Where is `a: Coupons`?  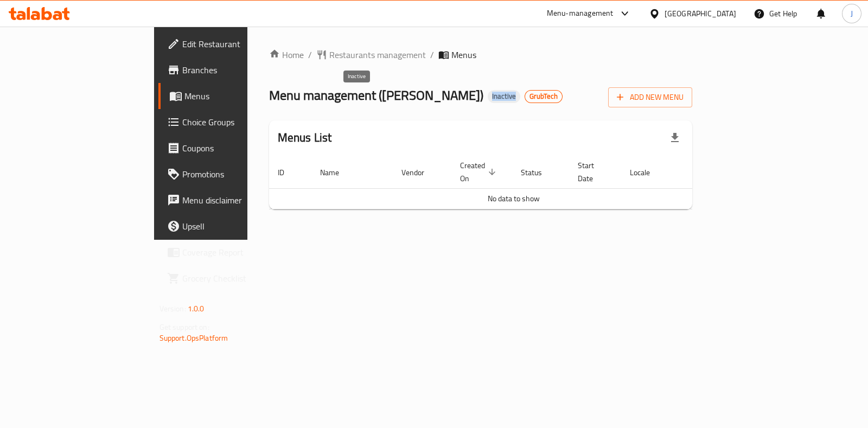
a: Coupons is located at coordinates (229, 148).